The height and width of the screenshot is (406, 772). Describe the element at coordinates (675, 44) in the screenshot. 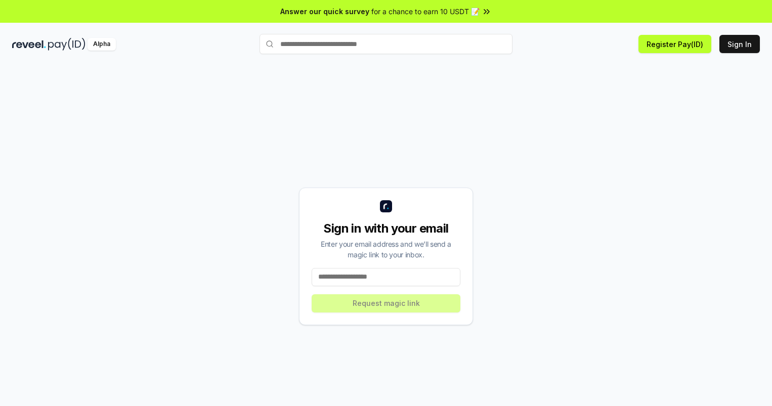

I see `button: Register Pay(ID)` at that location.